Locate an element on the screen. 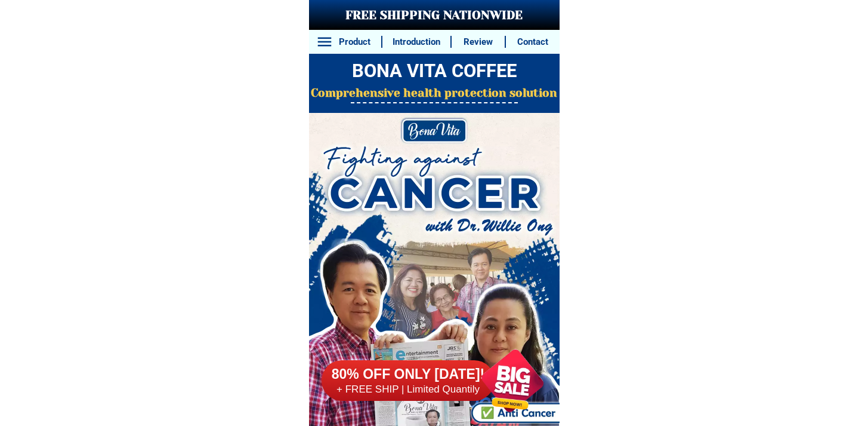 This screenshot has height=426, width=868. h3: FREE SHIPPING NATIONWIDE is located at coordinates (435, 15).